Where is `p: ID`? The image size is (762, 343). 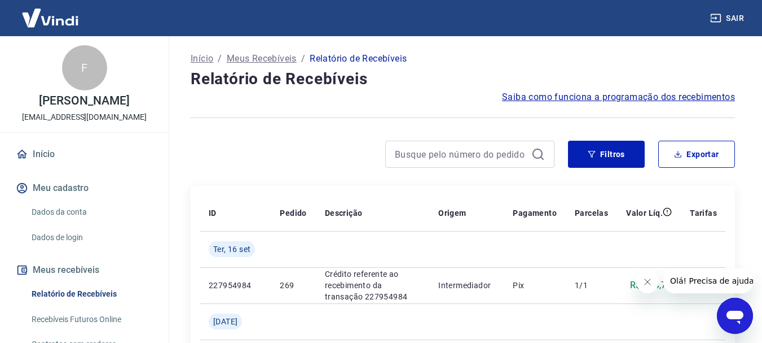
p: ID is located at coordinates (213, 213).